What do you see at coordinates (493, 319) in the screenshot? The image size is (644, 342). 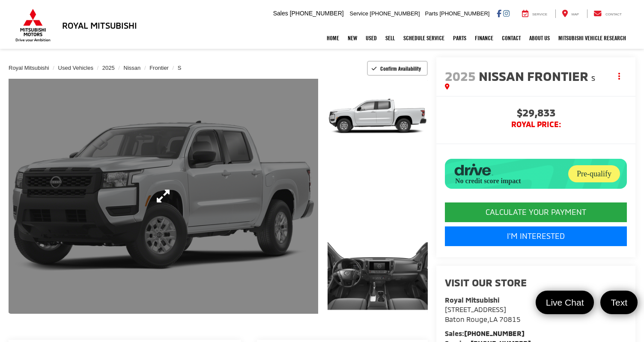 I see `span: LA` at bounding box center [493, 319].